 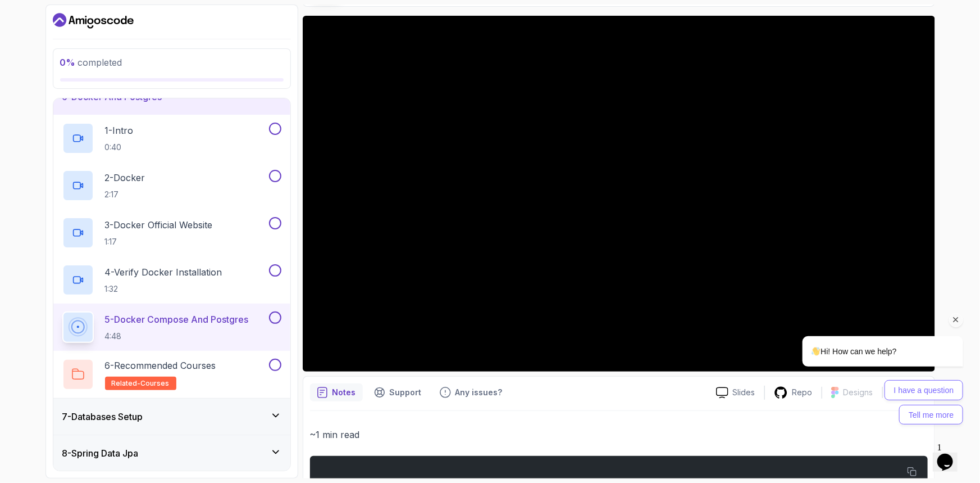 What do you see at coordinates (91, 62) in the screenshot?
I see `span: completed` at bounding box center [91, 62].